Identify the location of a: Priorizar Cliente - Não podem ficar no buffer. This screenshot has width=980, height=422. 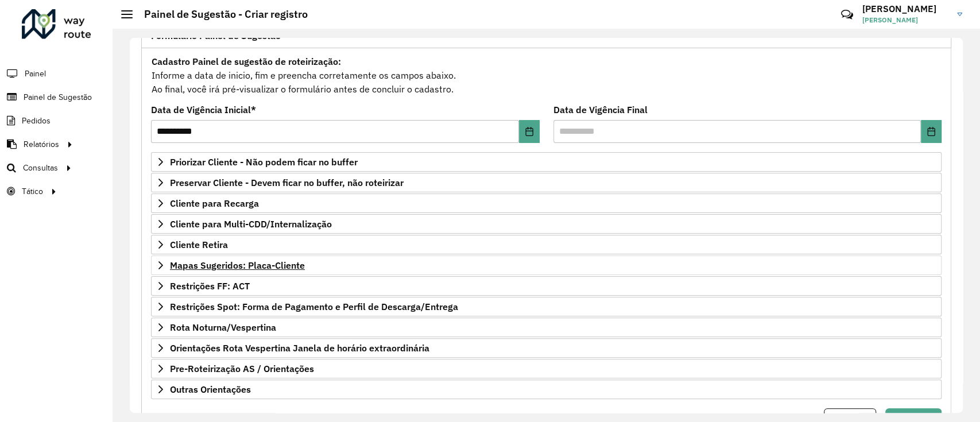
(546, 162).